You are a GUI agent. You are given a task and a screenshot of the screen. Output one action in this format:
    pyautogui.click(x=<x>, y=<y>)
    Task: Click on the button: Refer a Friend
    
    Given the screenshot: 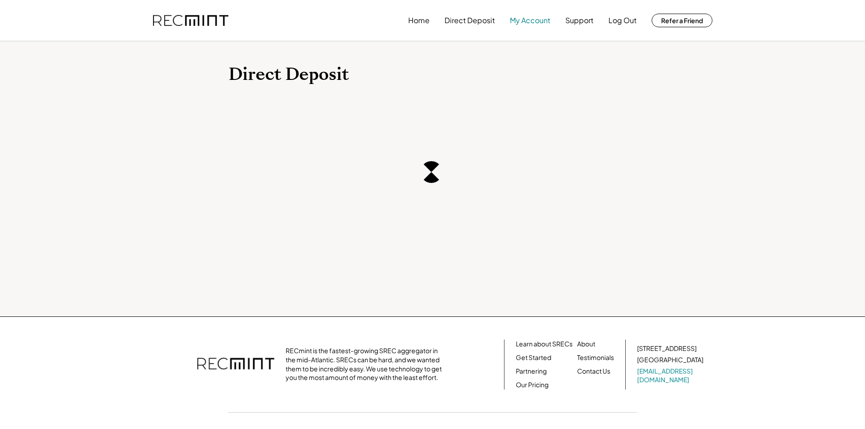 What is the action you would take?
    pyautogui.click(x=682, y=20)
    